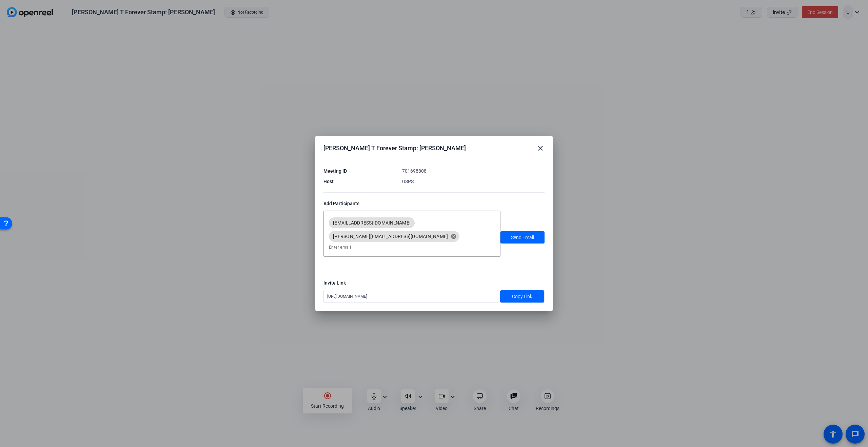 This screenshot has height=447, width=868. I want to click on div: Invite Link, so click(434, 283).